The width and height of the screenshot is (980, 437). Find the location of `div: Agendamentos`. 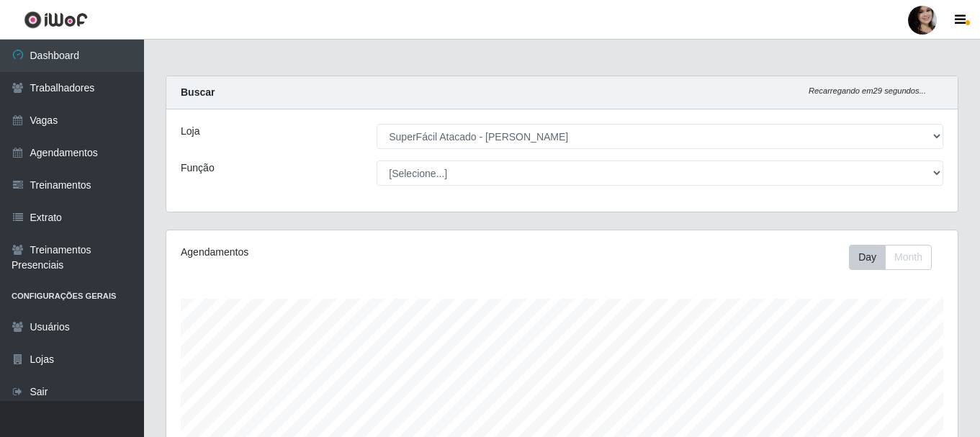

div: Agendamentos is located at coordinates (333, 252).